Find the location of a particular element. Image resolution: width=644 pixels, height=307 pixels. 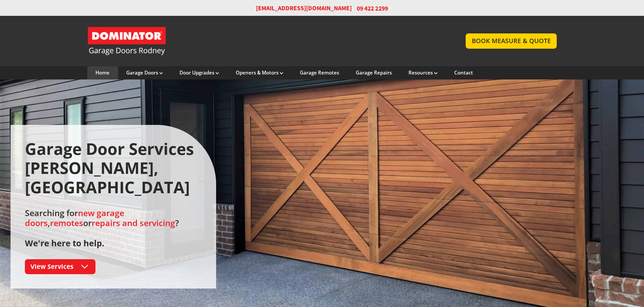

strong: We're here to help. is located at coordinates (64, 243).